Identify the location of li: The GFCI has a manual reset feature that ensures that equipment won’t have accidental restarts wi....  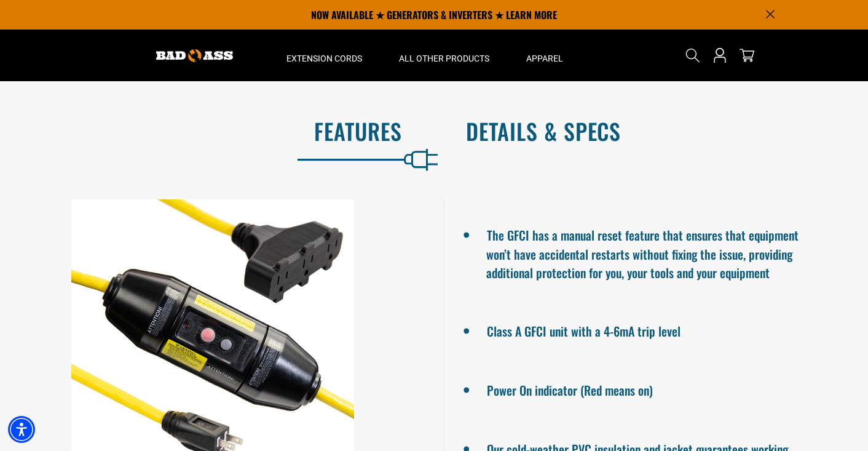
(655, 252).